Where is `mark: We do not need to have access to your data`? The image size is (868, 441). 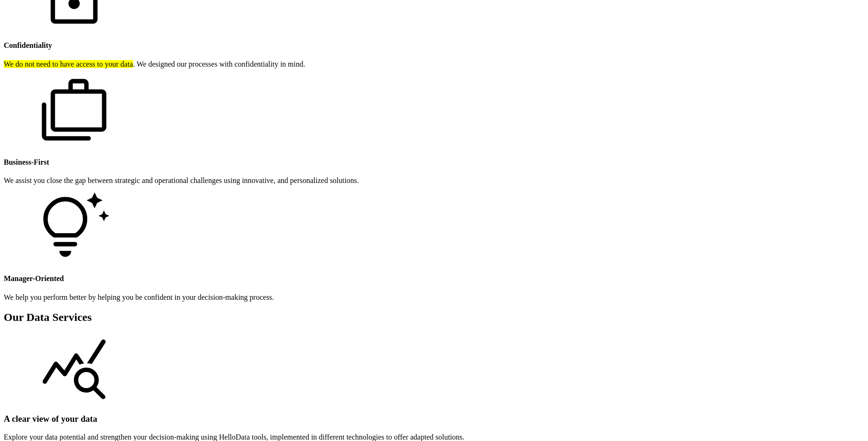 mark: We do not need to have access to your data is located at coordinates (69, 64).